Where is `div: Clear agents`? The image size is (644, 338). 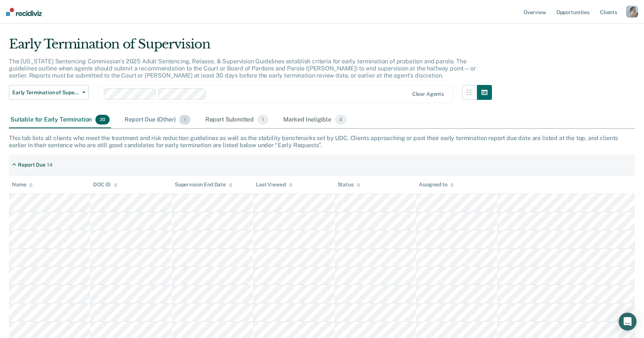 div: Clear agents is located at coordinates (428, 94).